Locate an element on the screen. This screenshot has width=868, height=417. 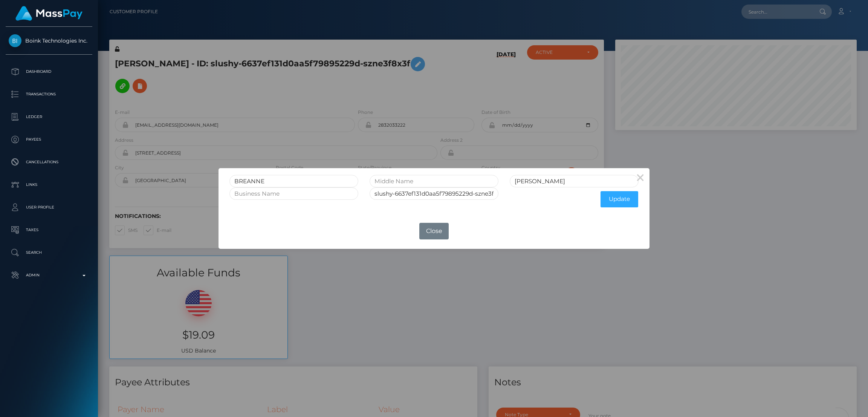
input: Internal User Id is located at coordinates (434, 193).